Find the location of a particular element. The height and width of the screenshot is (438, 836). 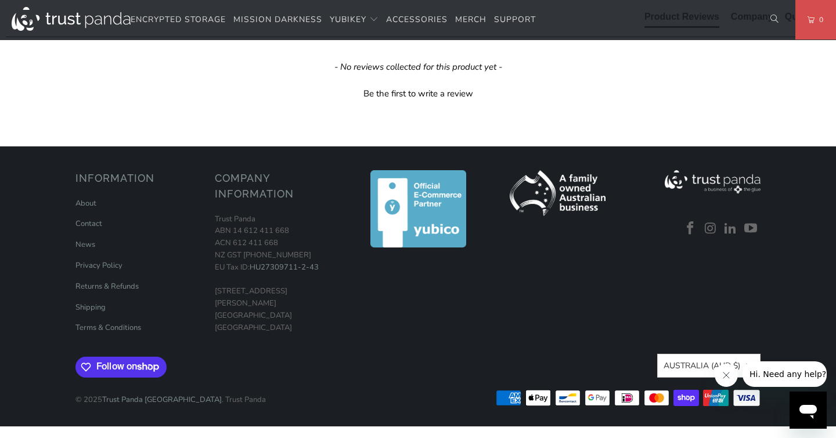

span: Mission Darkness is located at coordinates (277, 19).